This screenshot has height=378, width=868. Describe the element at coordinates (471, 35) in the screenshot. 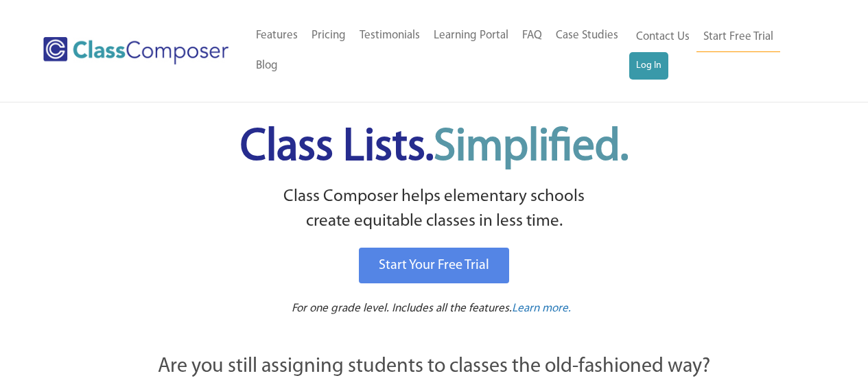

I see `a: Learning Portal` at that location.